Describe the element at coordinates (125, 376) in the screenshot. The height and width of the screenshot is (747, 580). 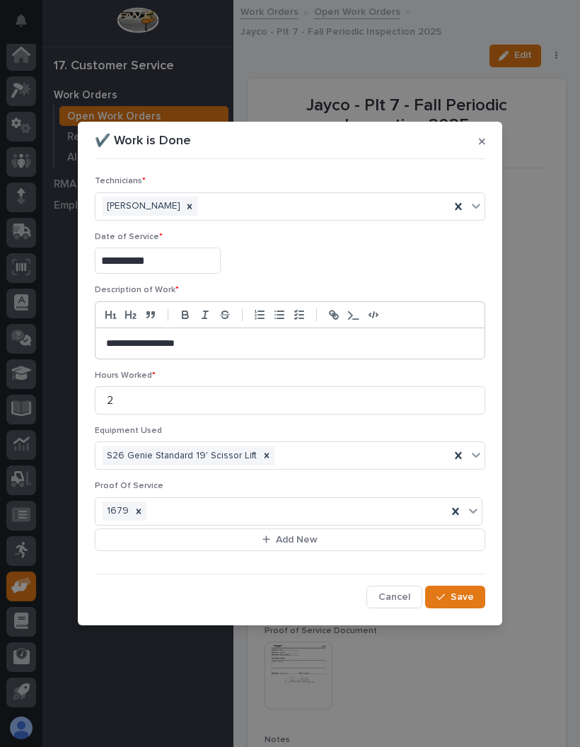
I see `span: Hours Worked` at that location.